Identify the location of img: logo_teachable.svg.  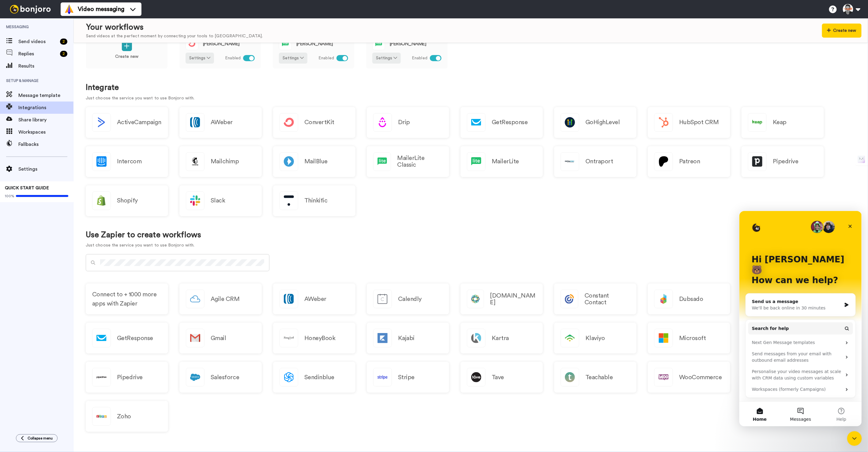
(570, 377).